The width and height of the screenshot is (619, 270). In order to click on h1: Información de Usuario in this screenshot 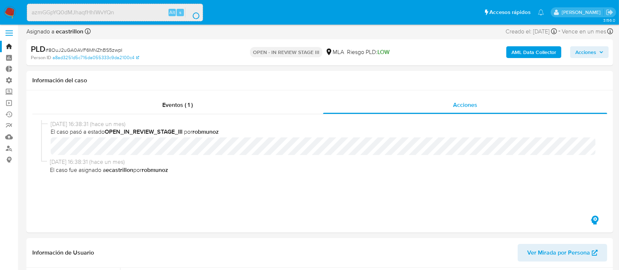, I will do `click(63, 253)`.